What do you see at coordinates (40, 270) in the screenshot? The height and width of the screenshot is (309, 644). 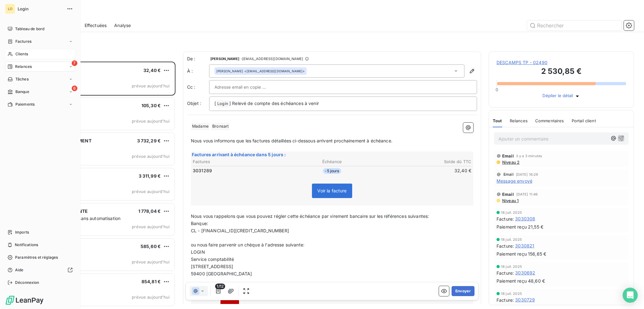 I see `a: Aide` at bounding box center [40, 270].